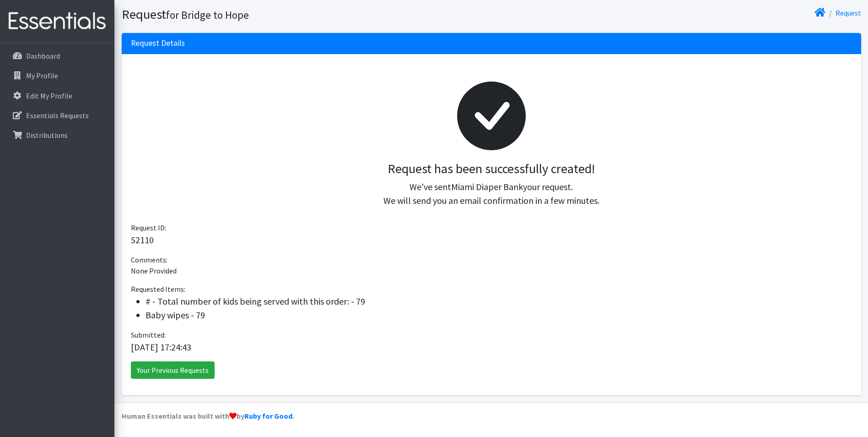 The height and width of the screenshot is (437, 868). What do you see at coordinates (848, 12) in the screenshot?
I see `a: Request` at bounding box center [848, 12].